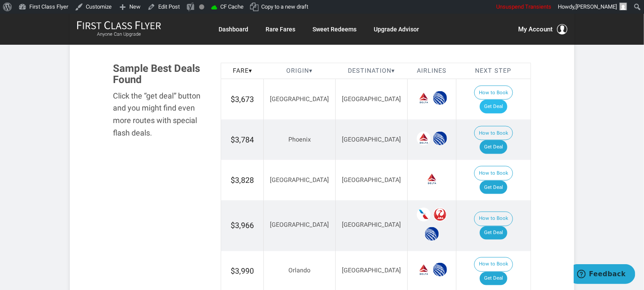 The height and width of the screenshot is (290, 644). I want to click on small: Anyone Can Upgrade, so click(119, 34).